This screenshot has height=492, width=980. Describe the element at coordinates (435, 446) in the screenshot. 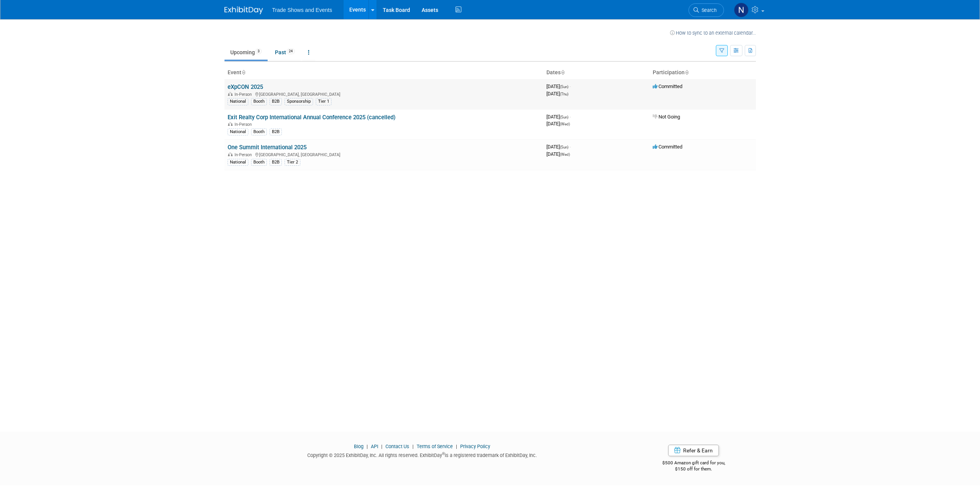

I see `a: Terms of Service` at that location.